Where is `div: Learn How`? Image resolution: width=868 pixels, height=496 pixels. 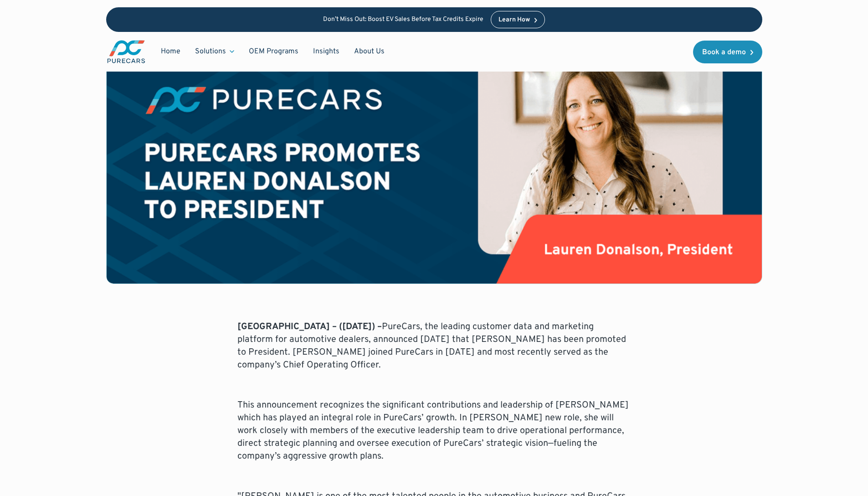
div: Learn How is located at coordinates (514, 20).